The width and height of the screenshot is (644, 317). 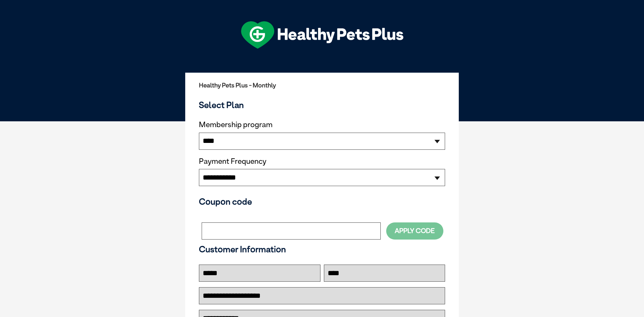 What do you see at coordinates (322, 202) in the screenshot?
I see `h3: Coupon code` at bounding box center [322, 202].